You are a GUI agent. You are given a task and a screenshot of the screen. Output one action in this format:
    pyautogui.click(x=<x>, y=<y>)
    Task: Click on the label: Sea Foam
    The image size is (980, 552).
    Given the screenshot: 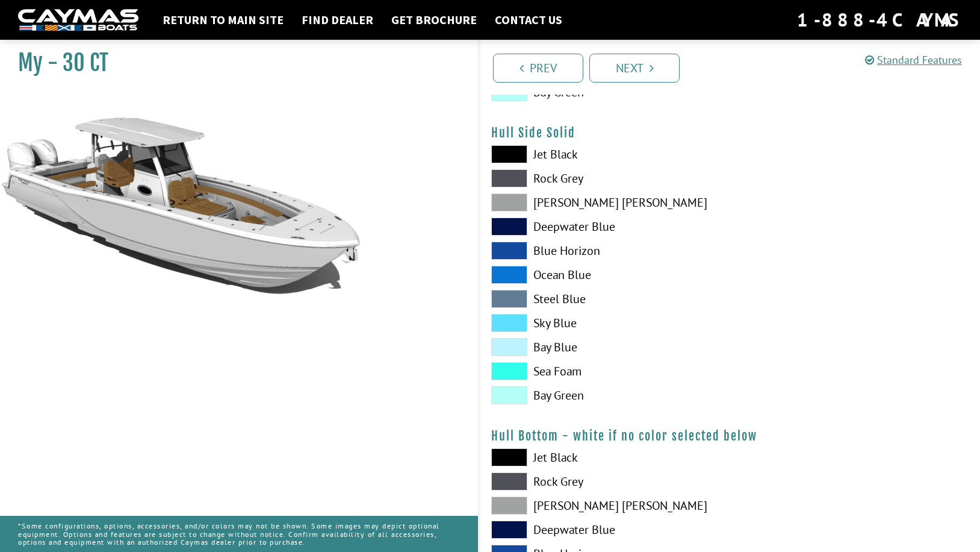 What is the action you would take?
    pyautogui.click(x=604, y=371)
    